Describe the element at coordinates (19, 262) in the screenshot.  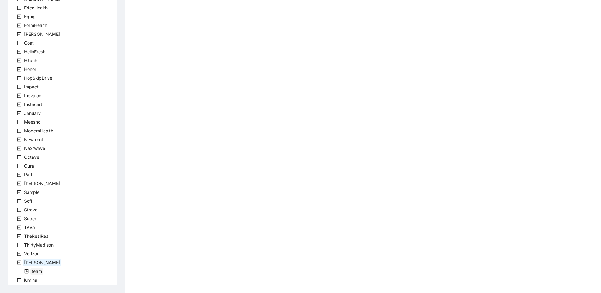
I see `span: minus-square` at that location.